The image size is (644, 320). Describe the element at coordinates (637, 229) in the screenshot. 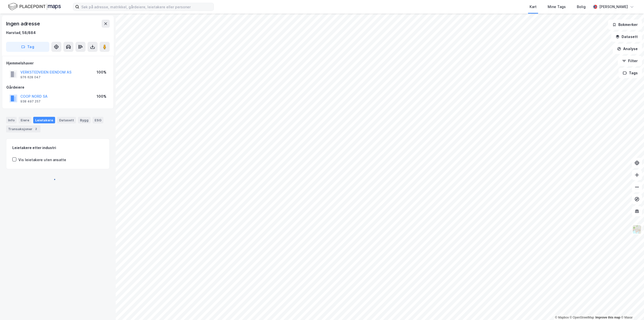

I see `img: Z` at that location.